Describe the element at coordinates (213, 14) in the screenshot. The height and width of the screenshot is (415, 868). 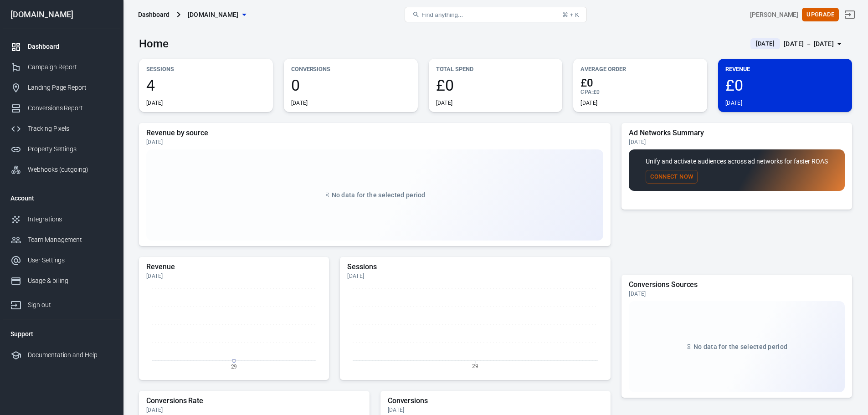
I see `span: stevedoran.co.uk` at that location.